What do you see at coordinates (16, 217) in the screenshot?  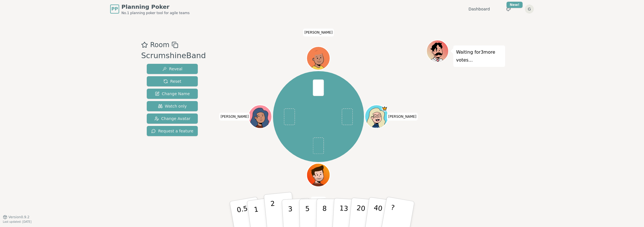 I see `button: Version0.9.2` at bounding box center [16, 217].